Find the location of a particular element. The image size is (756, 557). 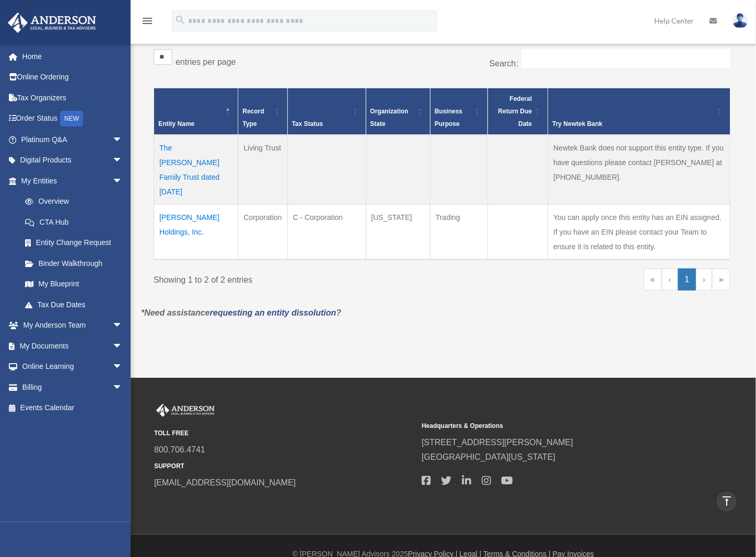

a: CTA Hub is located at coordinates (74, 222).